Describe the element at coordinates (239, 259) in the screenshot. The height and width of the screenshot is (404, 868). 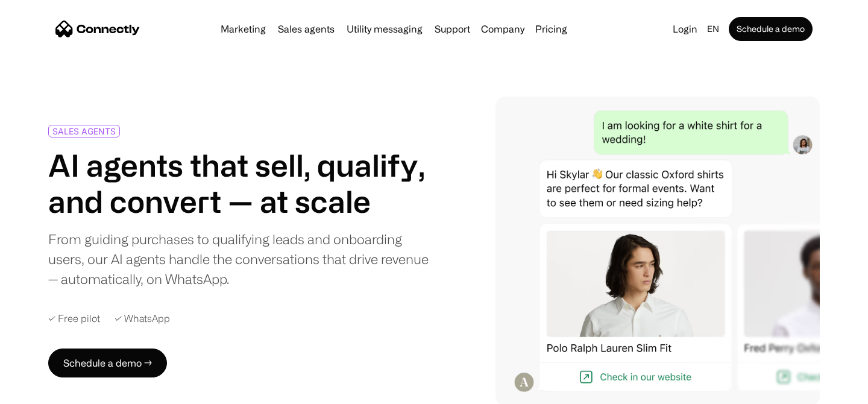
I see `div: From guiding purchases to qualifying leads and onboarding users, our AI agents handle the convers...` at that location.